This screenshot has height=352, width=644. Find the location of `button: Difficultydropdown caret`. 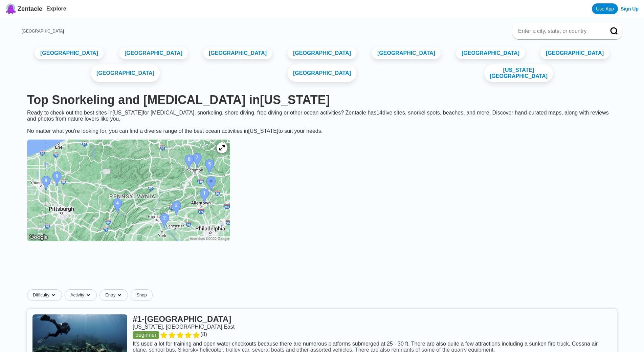

button: Difficultydropdown caret is located at coordinates (46, 295).